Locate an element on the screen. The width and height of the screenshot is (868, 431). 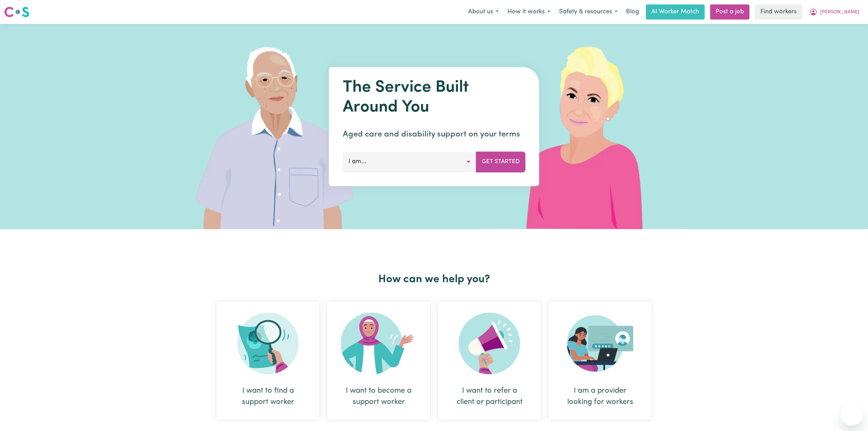
img: Provider is located at coordinates (600, 343).